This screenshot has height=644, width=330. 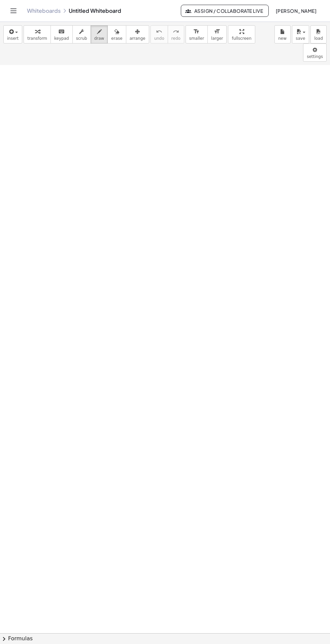 I want to click on span: larger, so click(x=217, y=38).